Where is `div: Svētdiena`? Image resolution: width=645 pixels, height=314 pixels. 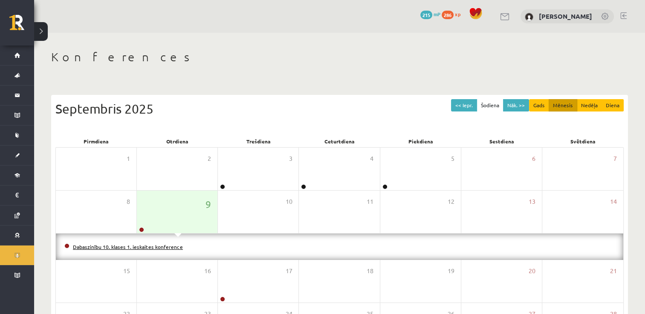
div: Svētdiena is located at coordinates (583, 141).